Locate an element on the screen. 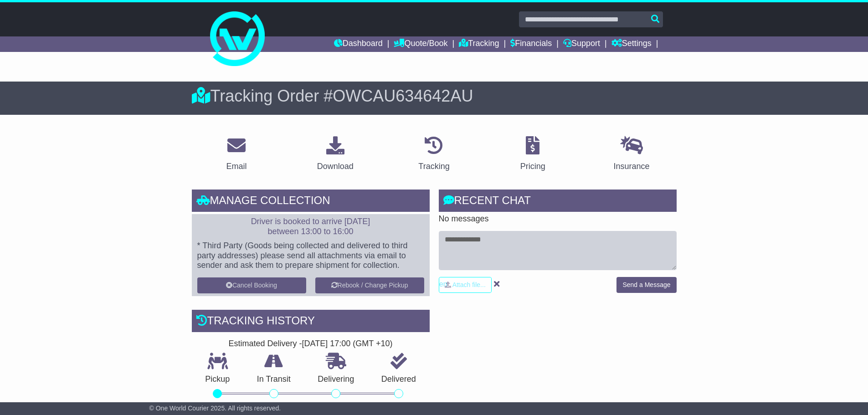  p: Delivered is located at coordinates (399, 380).